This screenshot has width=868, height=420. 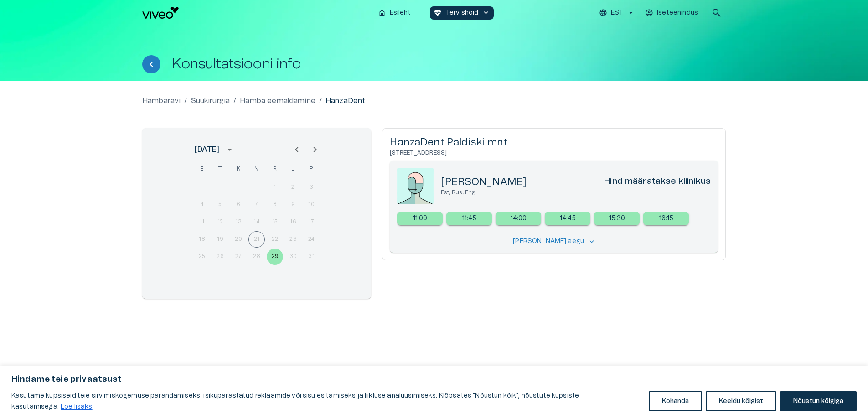 What do you see at coordinates (420, 219) in the screenshot?
I see `div: 11:00` at bounding box center [420, 219].